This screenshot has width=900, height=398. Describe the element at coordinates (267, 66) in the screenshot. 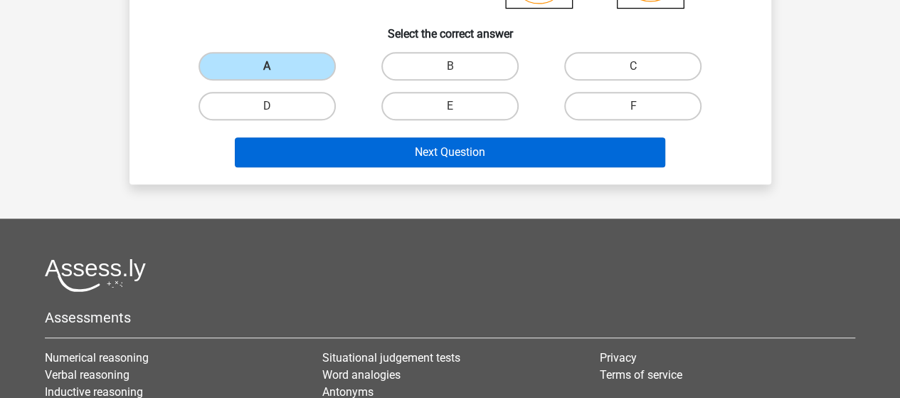

I see `label: A` at that location.